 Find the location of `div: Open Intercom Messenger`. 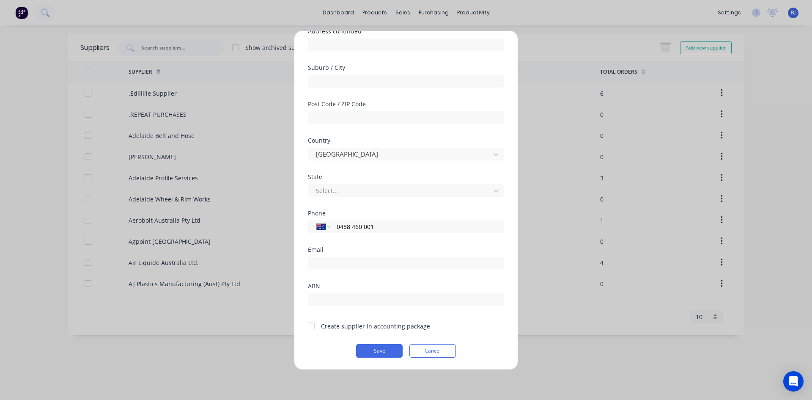

div: Open Intercom Messenger is located at coordinates (793, 381).